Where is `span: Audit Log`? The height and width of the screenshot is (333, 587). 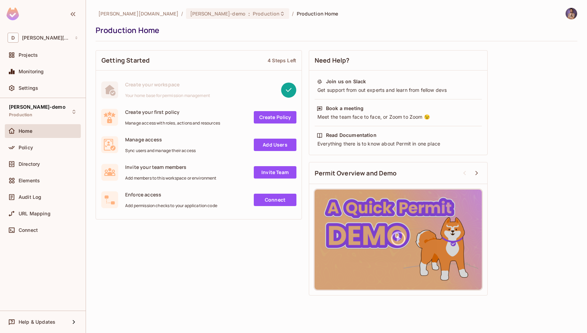 span: Audit Log is located at coordinates (30, 197).